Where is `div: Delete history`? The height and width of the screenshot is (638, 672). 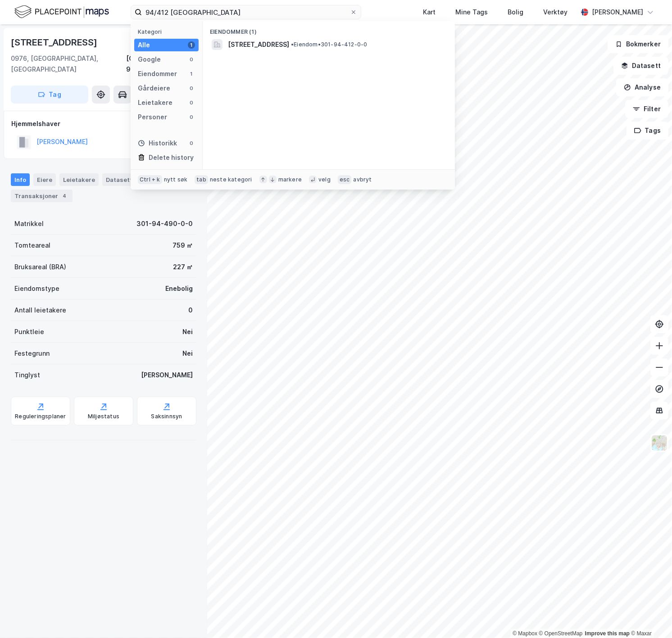
div: Delete history is located at coordinates (171, 158).